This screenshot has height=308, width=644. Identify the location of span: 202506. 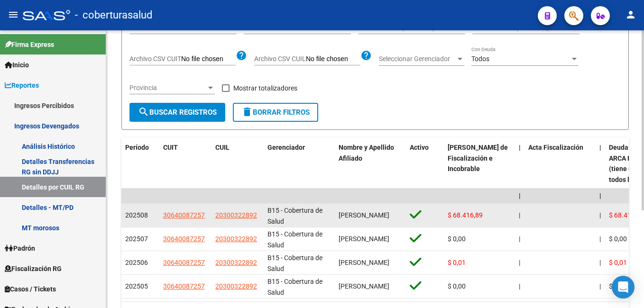
(137, 262).